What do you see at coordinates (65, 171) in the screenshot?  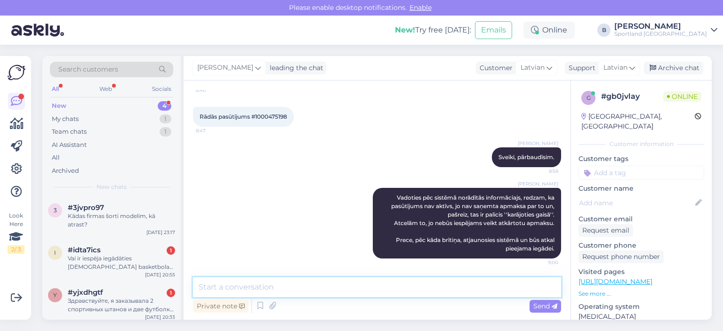 I see `div: Archived` at bounding box center [65, 171].